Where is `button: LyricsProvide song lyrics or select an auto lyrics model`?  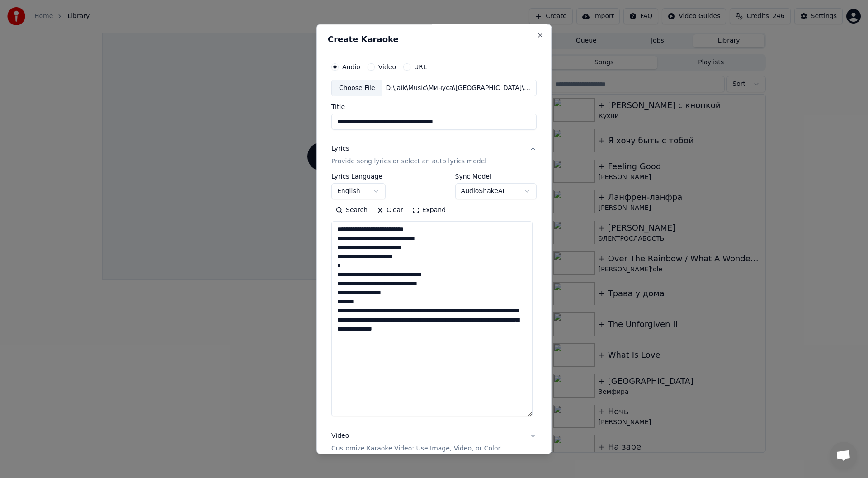 button: LyricsProvide song lyrics or select an auto lyrics model is located at coordinates (434, 155).